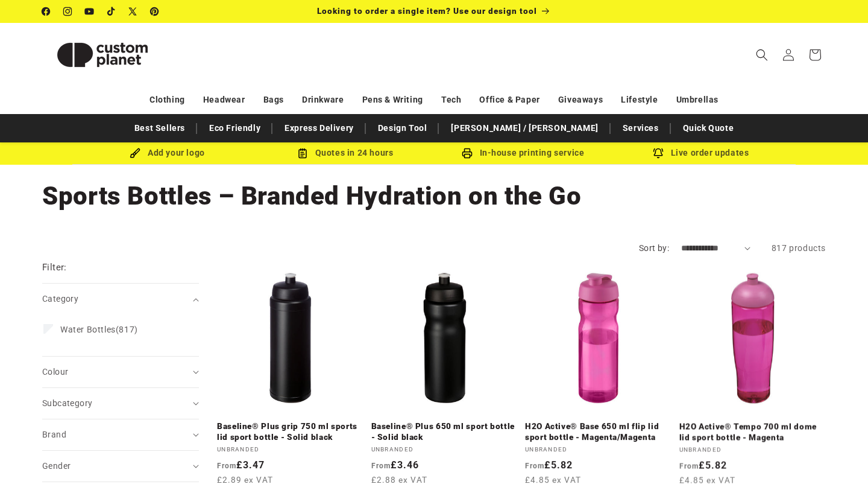  What do you see at coordinates (160, 128) in the screenshot?
I see `a: Best Sellers` at bounding box center [160, 128].